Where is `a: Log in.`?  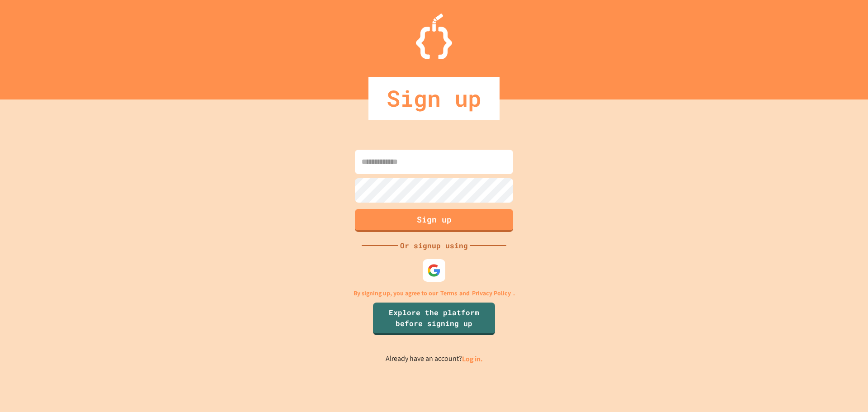 a: Log in. is located at coordinates (472, 359).